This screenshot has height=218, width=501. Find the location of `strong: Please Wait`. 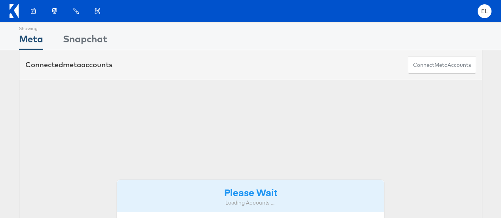

strong: Please Wait is located at coordinates (251, 192).